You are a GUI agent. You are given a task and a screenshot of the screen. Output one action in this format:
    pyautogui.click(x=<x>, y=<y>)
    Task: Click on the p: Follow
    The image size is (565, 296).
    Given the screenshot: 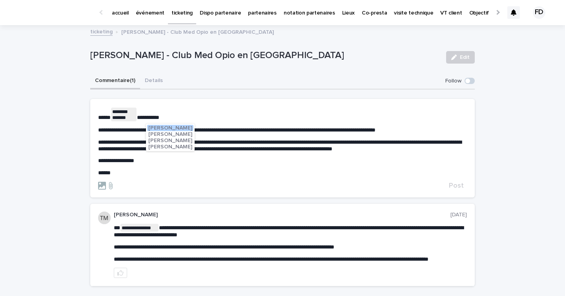 What is the action you would take?
    pyautogui.click(x=453, y=81)
    